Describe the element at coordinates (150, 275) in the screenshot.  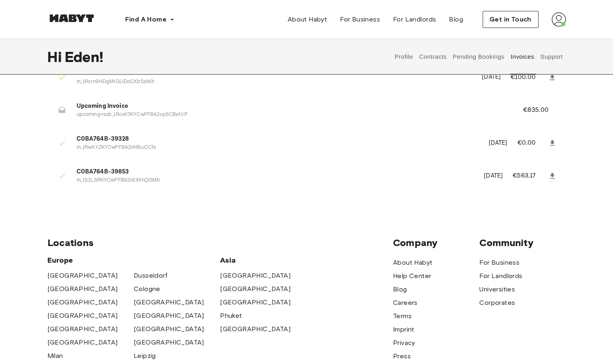
I see `a: Dusseldorf` at that location.